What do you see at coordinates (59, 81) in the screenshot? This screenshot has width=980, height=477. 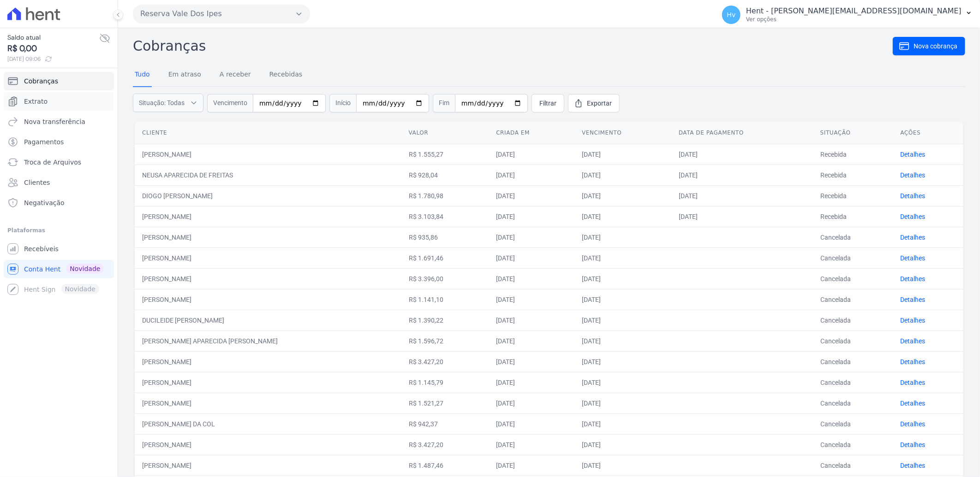 I see `a: Cobranças` at bounding box center [59, 81].